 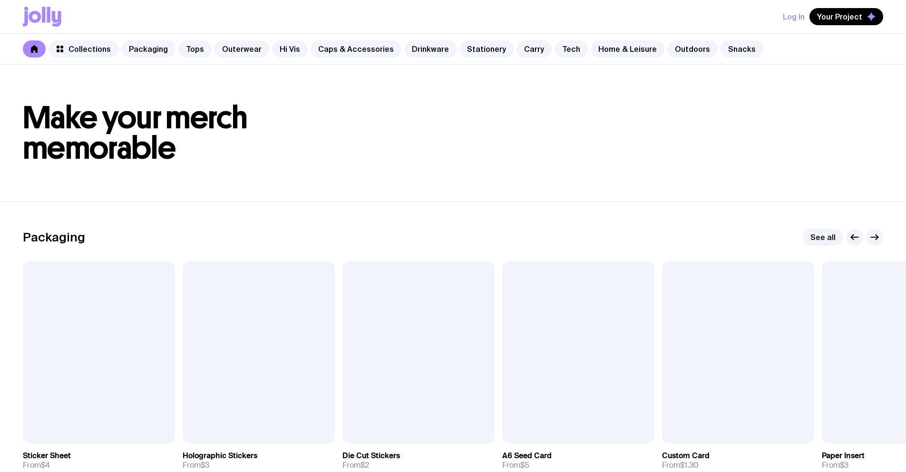 What do you see at coordinates (45, 465) in the screenshot?
I see `span: $4` at bounding box center [45, 465].